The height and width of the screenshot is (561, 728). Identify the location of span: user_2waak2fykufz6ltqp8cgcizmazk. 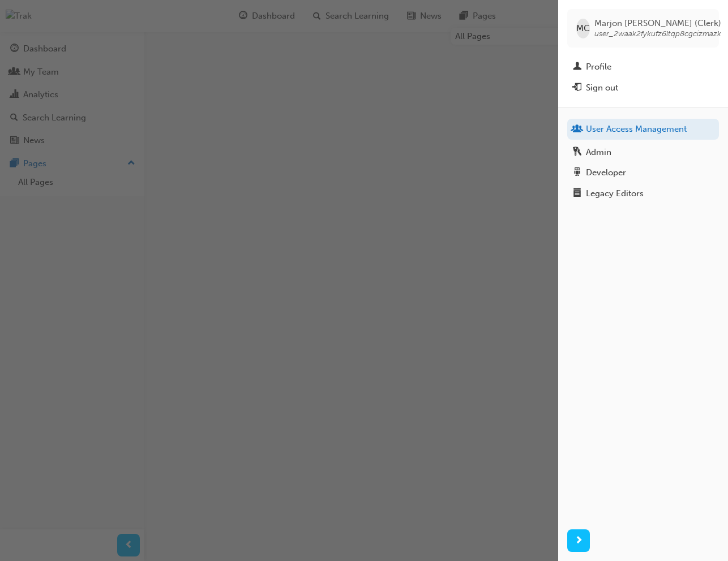
(658, 34).